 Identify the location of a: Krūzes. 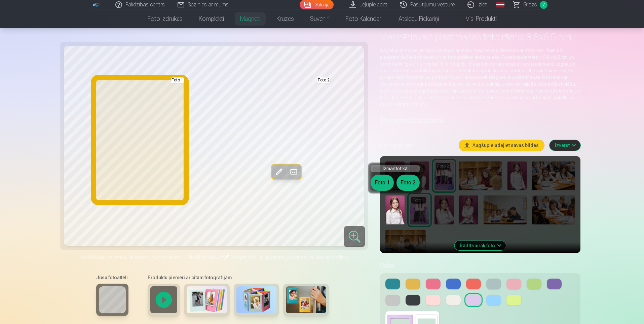
(285, 19).